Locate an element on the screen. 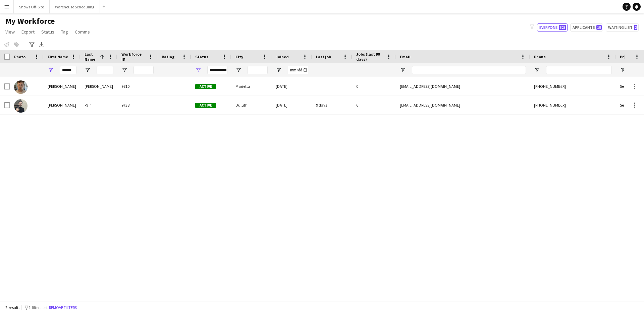 The width and height of the screenshot is (644, 313). input: Phone Filter Input is located at coordinates (579, 70).